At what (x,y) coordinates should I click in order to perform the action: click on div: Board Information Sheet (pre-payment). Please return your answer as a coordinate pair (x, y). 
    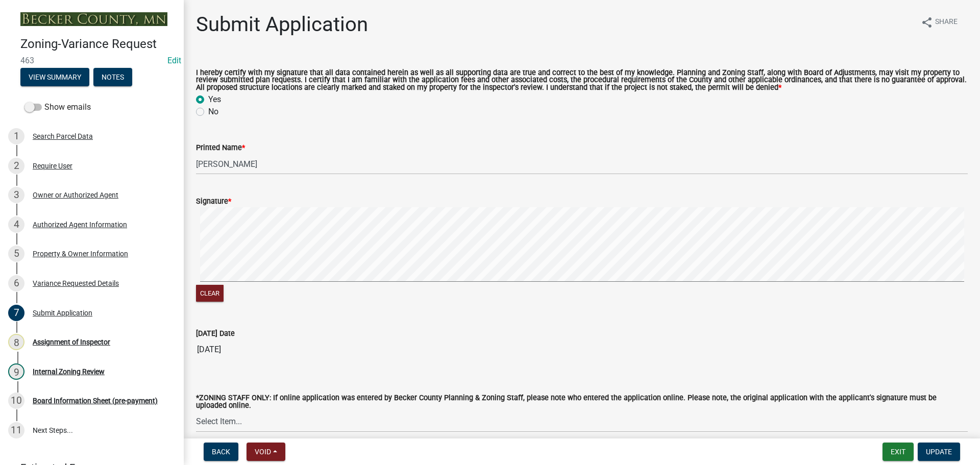
    Looking at the image, I should click on (95, 400).